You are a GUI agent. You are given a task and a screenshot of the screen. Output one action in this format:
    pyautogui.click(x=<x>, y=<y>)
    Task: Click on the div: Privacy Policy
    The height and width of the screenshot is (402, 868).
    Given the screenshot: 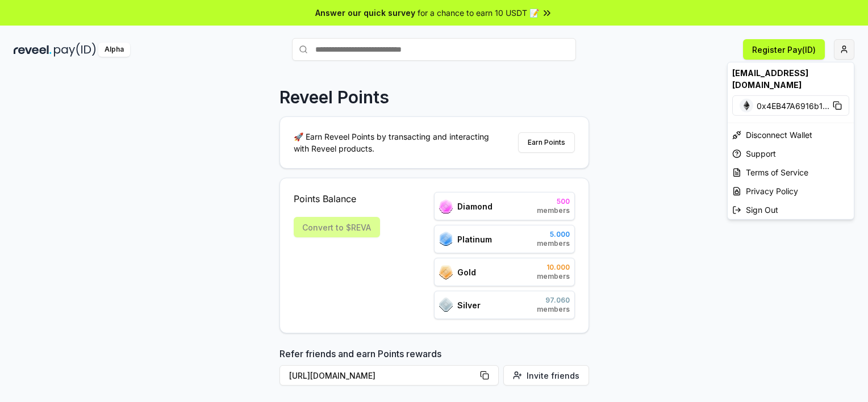 What is the action you would take?
    pyautogui.click(x=791, y=191)
    